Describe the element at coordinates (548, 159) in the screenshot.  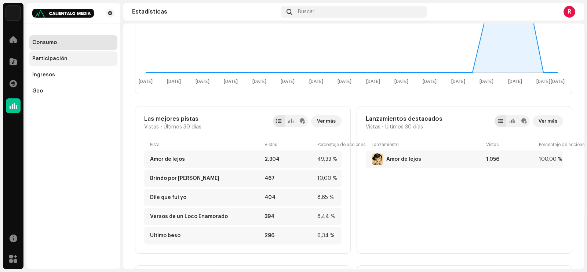
I see `div: 100,00 %` at that location.